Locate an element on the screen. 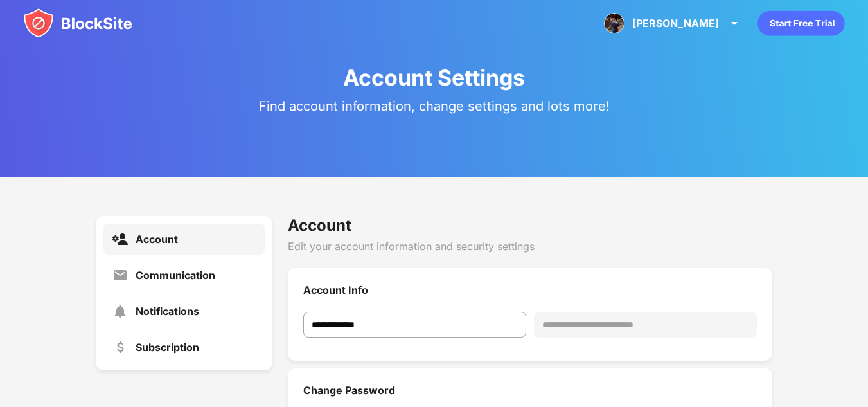  img: settings-notifications.svg is located at coordinates (120, 312).